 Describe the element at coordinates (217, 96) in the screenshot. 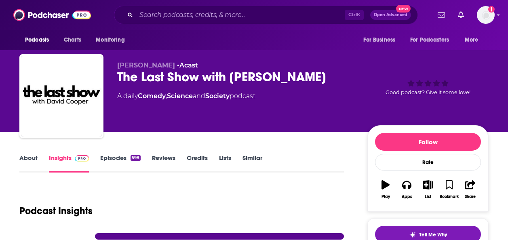

I see `a: Society` at that location.